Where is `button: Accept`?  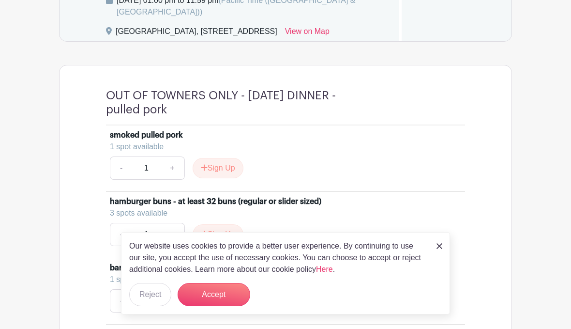 button: Accept is located at coordinates (214, 294).